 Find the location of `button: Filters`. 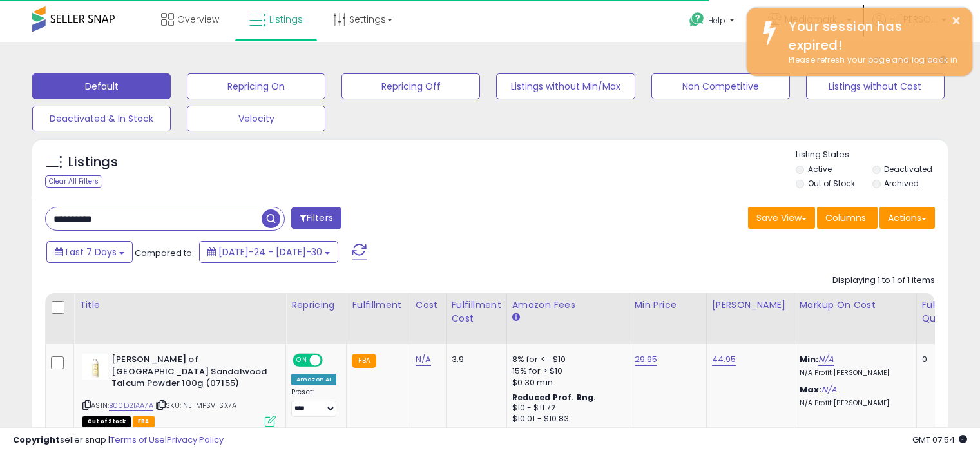

button: Filters is located at coordinates (317, 218).